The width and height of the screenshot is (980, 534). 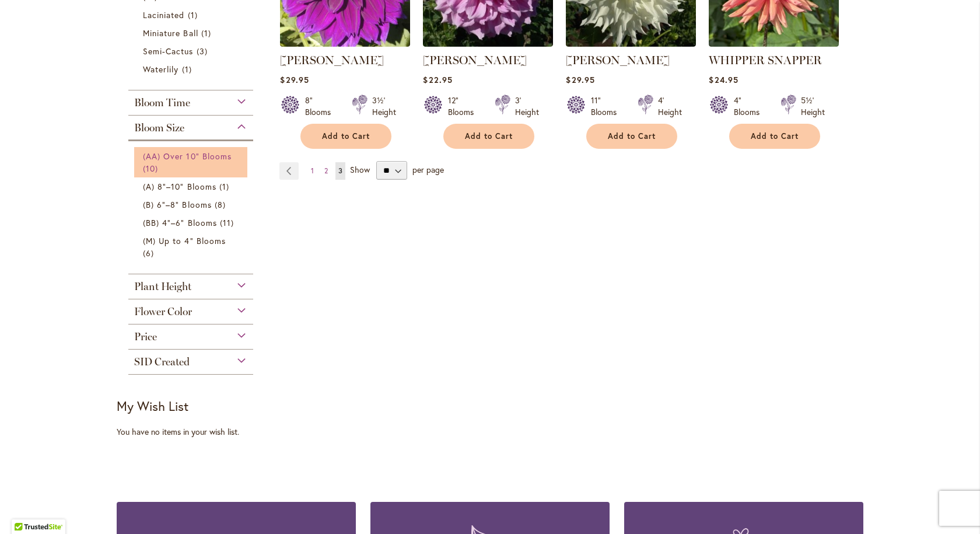 What do you see at coordinates (187, 156) in the screenshot?
I see `span: (AA) Over 10" Blooms` at bounding box center [187, 156].